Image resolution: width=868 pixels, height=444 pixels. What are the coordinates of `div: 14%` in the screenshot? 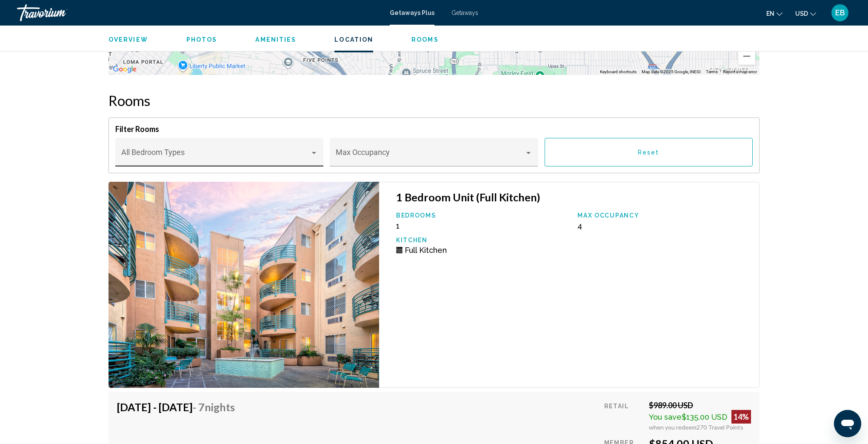 It's located at (741, 417).